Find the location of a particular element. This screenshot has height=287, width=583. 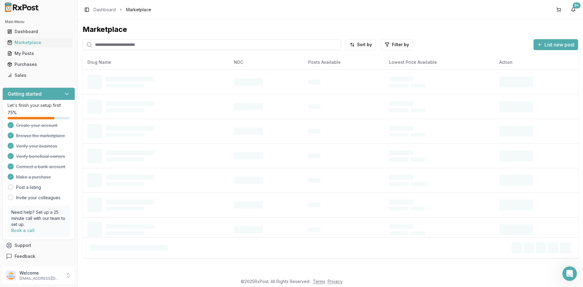

th: Posts Available is located at coordinates (344, 62).